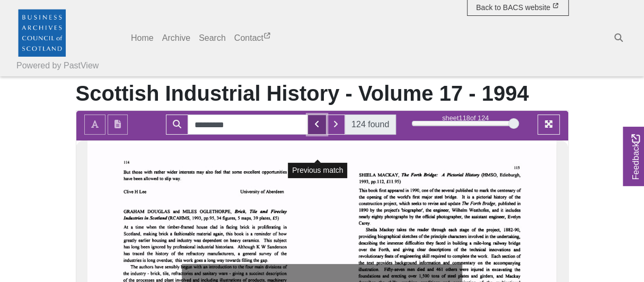 This screenshot has height=282, width=644. What do you see at coordinates (513, 7) in the screenshot?
I see `span: Back to BACS website` at bounding box center [513, 7].